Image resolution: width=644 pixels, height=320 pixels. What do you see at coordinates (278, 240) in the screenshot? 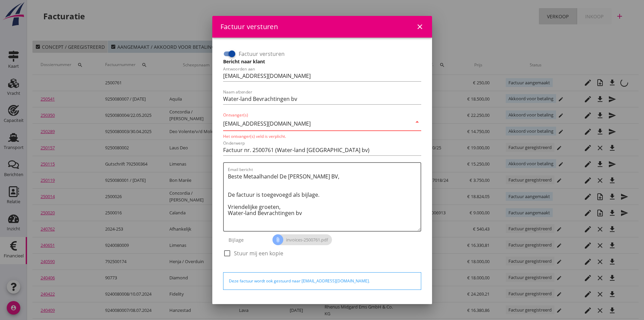
I see `i: attach_file` at bounding box center [278, 240].